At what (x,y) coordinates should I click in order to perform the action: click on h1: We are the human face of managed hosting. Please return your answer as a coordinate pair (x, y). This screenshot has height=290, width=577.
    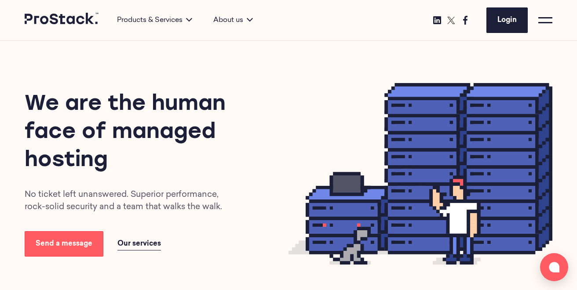
    Looking at the image, I should click on (144, 133).